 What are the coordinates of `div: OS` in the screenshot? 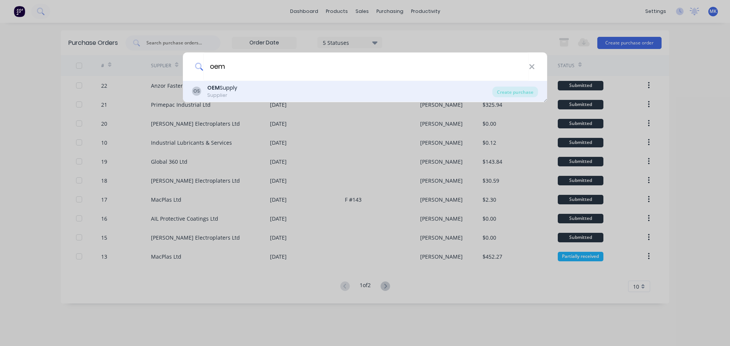 It's located at (197, 91).